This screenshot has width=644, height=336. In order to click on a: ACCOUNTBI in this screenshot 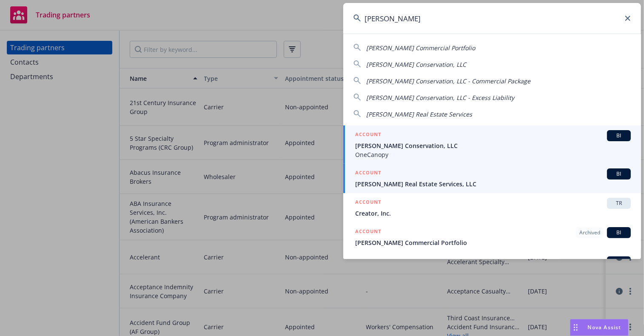, I will do `click(493, 266)`.